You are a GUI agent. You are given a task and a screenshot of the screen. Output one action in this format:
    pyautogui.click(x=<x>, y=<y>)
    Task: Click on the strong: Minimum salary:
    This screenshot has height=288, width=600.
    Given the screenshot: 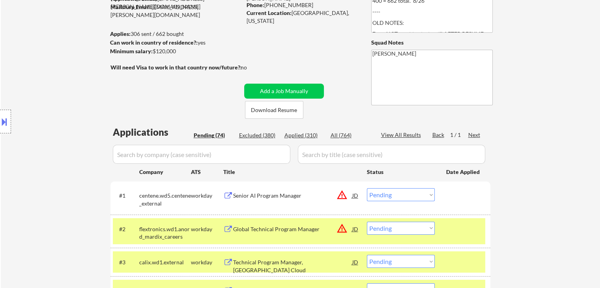 What is the action you would take?
    pyautogui.click(x=131, y=51)
    